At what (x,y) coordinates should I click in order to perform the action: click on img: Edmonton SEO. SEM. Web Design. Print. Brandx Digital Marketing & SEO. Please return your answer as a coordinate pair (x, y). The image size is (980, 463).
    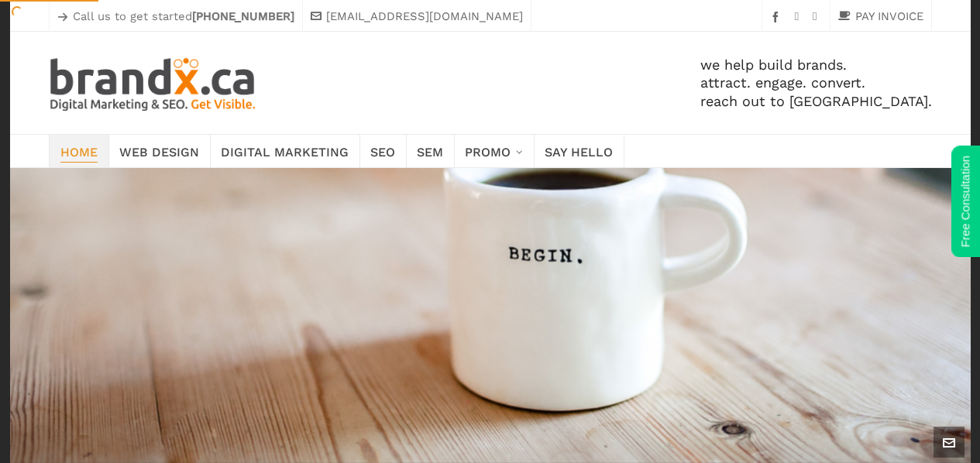
    Looking at the image, I should click on (153, 83).